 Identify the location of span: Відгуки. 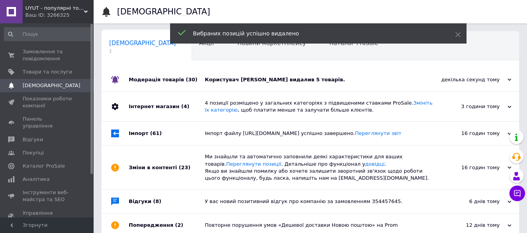
(33, 140).